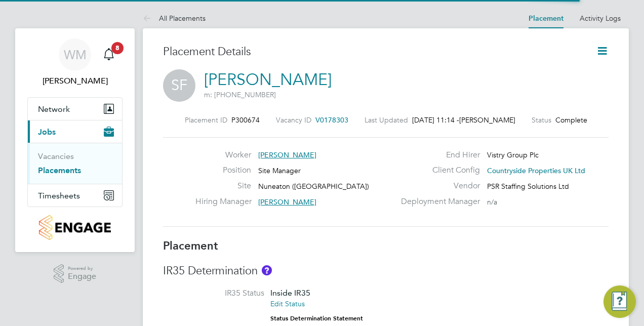 This screenshot has width=644, height=326. Describe the element at coordinates (214, 293) in the screenshot. I see `label: IR35 Status` at that location.